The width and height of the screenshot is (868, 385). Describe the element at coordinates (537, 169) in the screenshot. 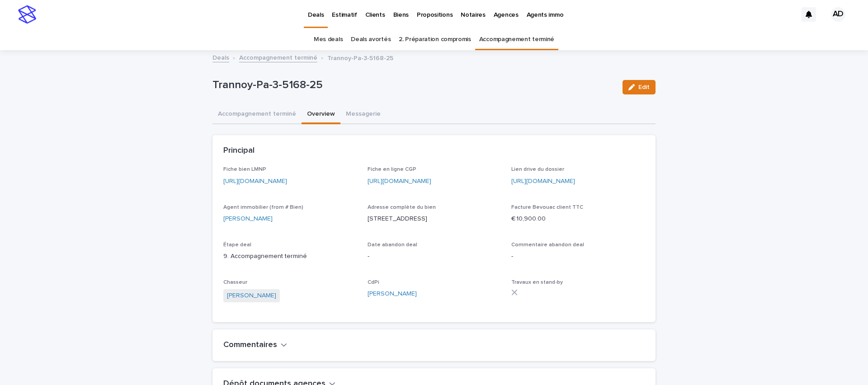

I see `span: Lien drive du dossier` at that location.